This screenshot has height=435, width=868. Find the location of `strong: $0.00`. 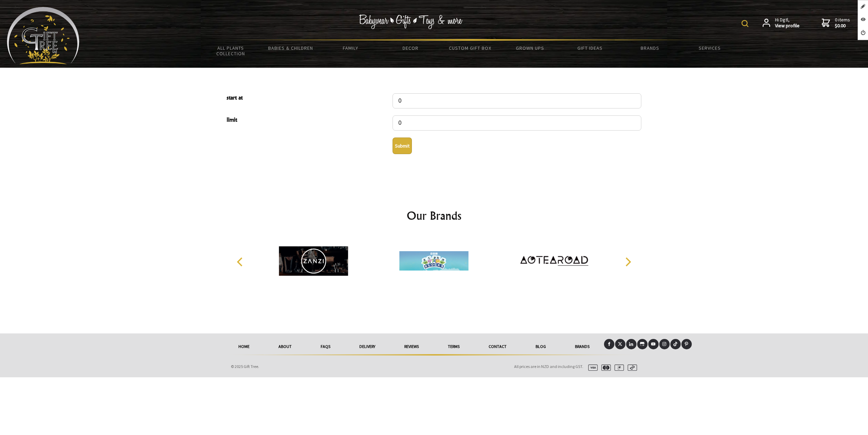

strong: $0.00 is located at coordinates (842, 26).